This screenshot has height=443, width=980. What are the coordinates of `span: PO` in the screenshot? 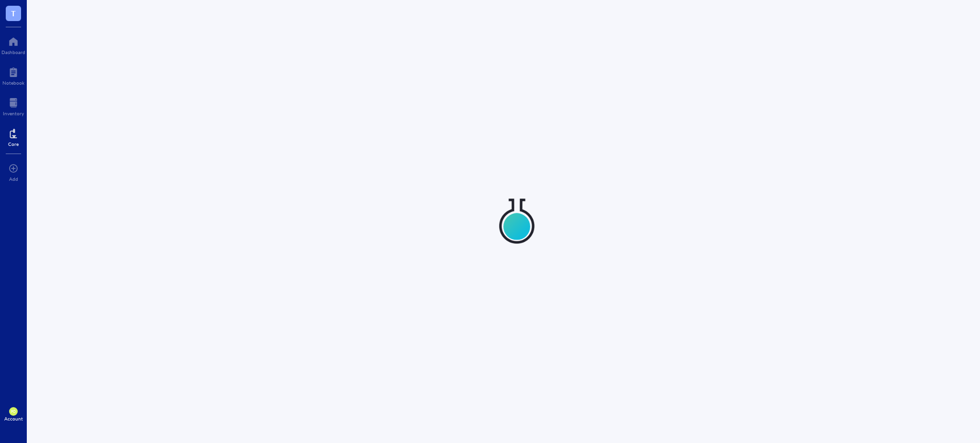 It's located at (14, 412).